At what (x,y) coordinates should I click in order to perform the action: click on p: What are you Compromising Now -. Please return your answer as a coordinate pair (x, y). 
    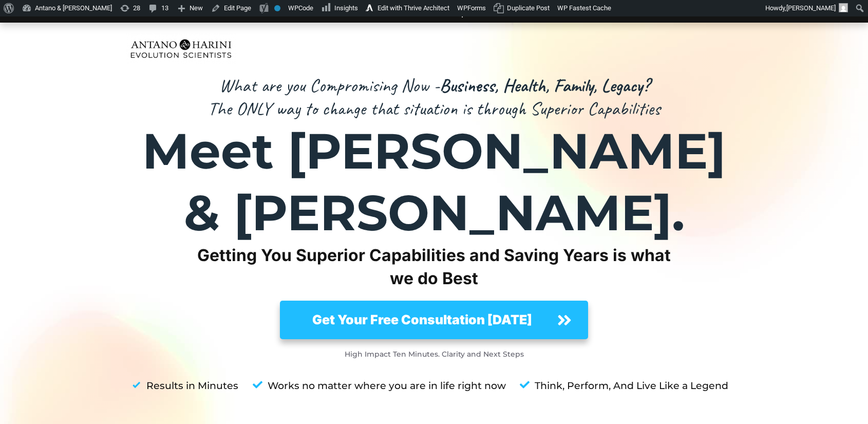
    Looking at the image, I should click on (434, 86).